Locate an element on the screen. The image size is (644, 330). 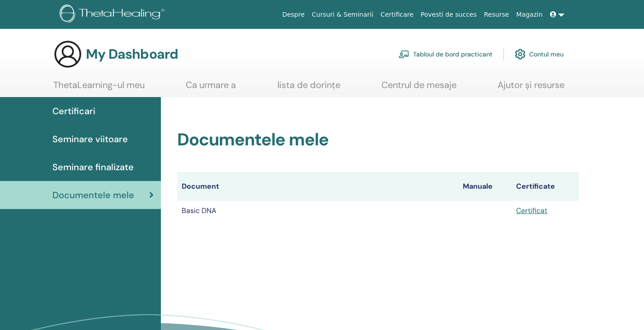
a: Ca urmare a is located at coordinates (210, 88).